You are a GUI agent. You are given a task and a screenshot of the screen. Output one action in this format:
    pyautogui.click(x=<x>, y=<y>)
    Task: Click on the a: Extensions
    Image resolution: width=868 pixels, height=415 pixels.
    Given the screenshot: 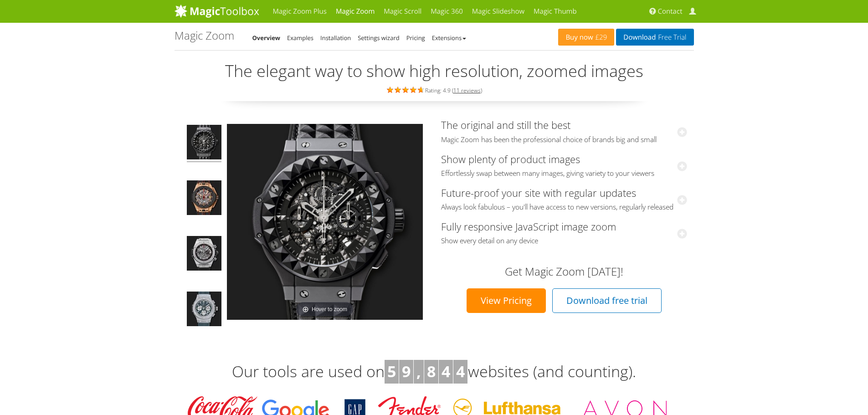 What is the action you would take?
    pyautogui.click(x=448, y=38)
    